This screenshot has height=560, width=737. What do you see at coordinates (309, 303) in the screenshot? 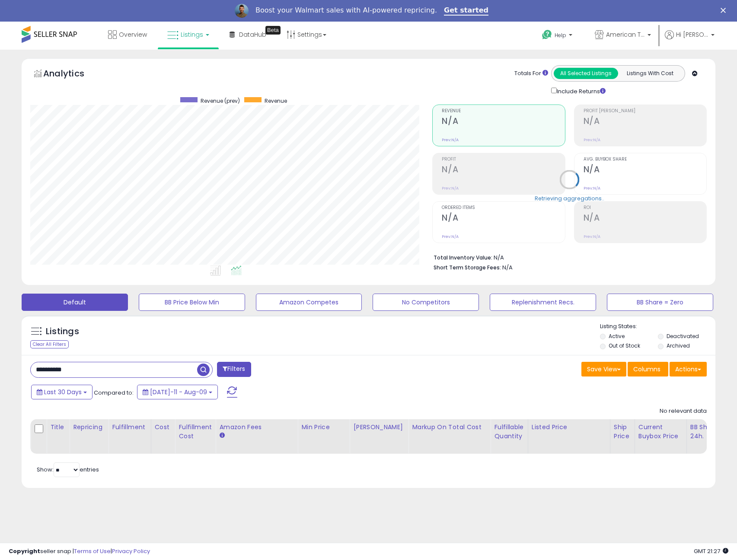
I see `button: Amazon Competes` at bounding box center [309, 303].